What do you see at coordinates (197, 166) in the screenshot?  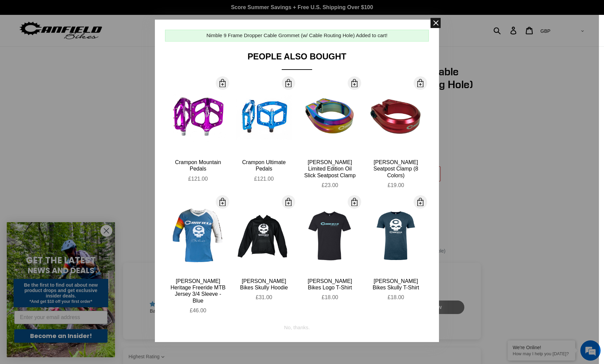 I see `div: Crampon Mountain Pedals` at bounding box center [197, 166].